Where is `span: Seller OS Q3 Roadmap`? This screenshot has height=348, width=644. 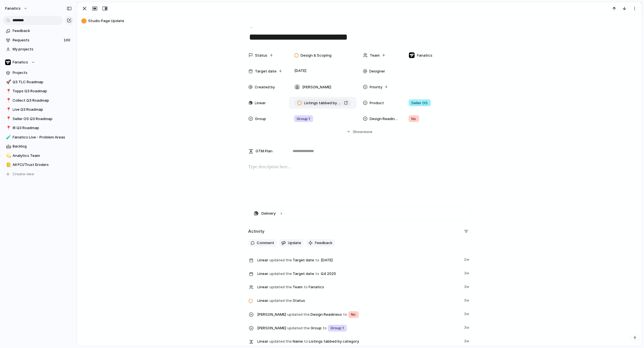
span: Seller OS Q3 Roadmap is located at coordinates (42, 119).